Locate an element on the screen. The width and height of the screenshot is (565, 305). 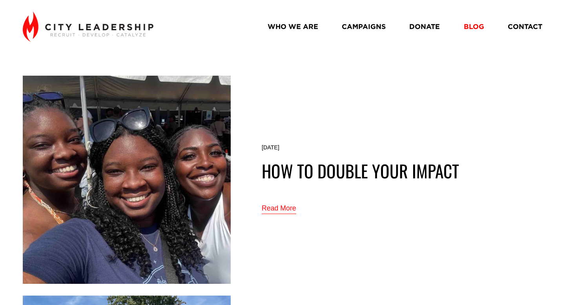
a: CAMPAIGNS is located at coordinates (363, 26).